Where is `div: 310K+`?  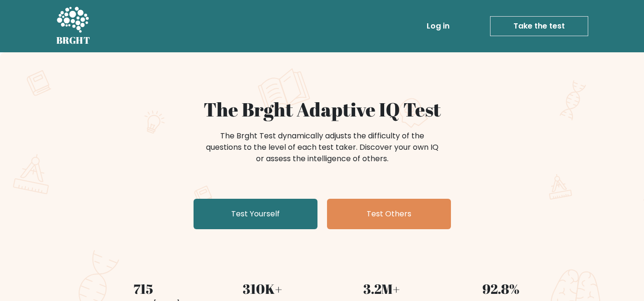
div: 310K+ is located at coordinates (262, 289).